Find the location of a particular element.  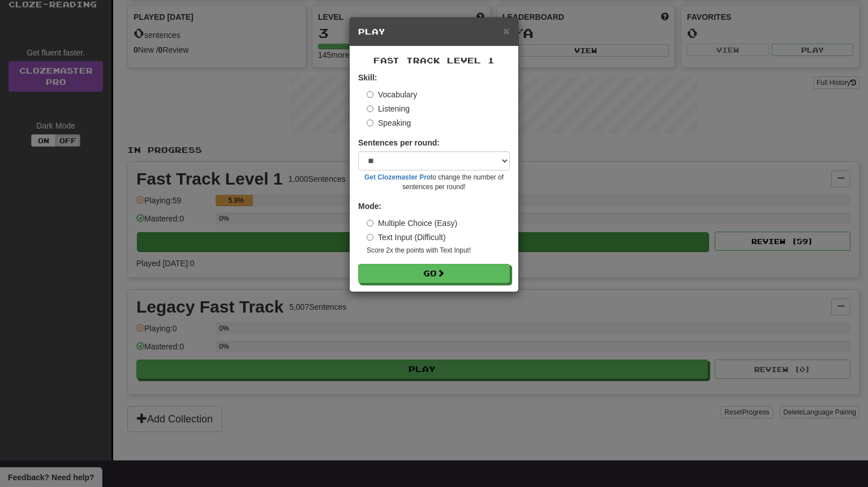

h5: Play is located at coordinates (434, 32).